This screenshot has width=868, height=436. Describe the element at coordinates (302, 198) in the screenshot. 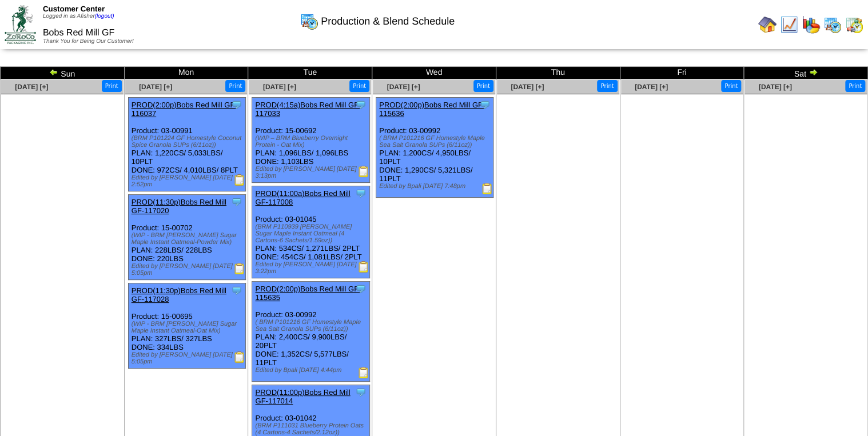

I see `a: PROD(11:00a)Bobs Red Mill GF-117008` at that location.